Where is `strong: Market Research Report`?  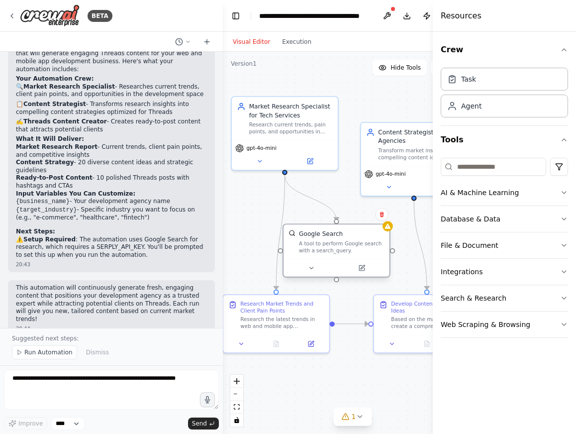 strong: Market Research Report is located at coordinates (57, 147).